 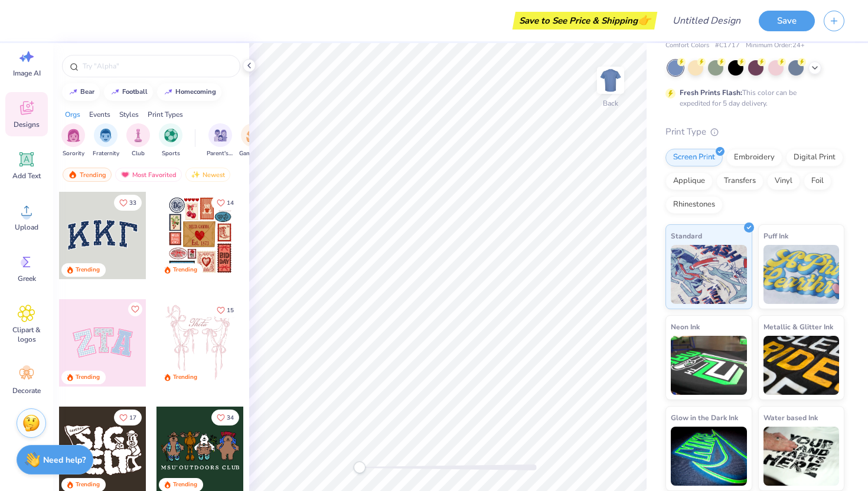 I want to click on div: filter for Parent's Weekend, so click(x=220, y=141).